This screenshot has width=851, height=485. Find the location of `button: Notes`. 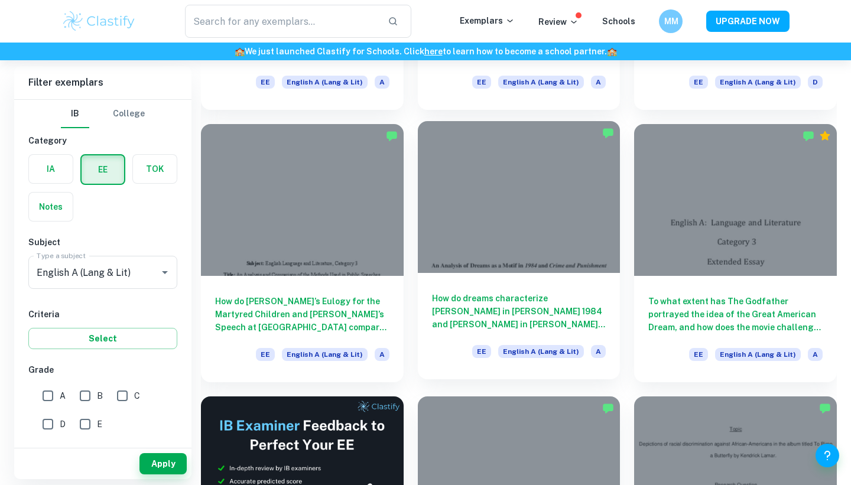

button: Notes is located at coordinates (51, 207).